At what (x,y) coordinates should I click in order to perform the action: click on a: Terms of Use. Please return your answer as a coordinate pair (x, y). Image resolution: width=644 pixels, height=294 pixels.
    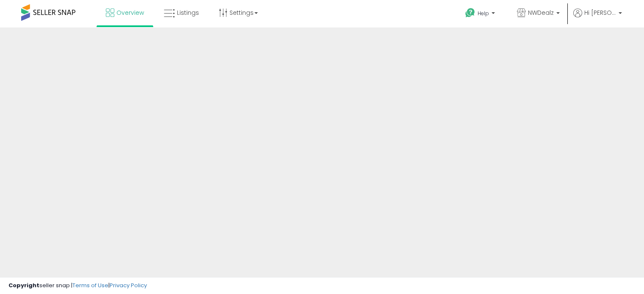
    Looking at the image, I should click on (90, 285).